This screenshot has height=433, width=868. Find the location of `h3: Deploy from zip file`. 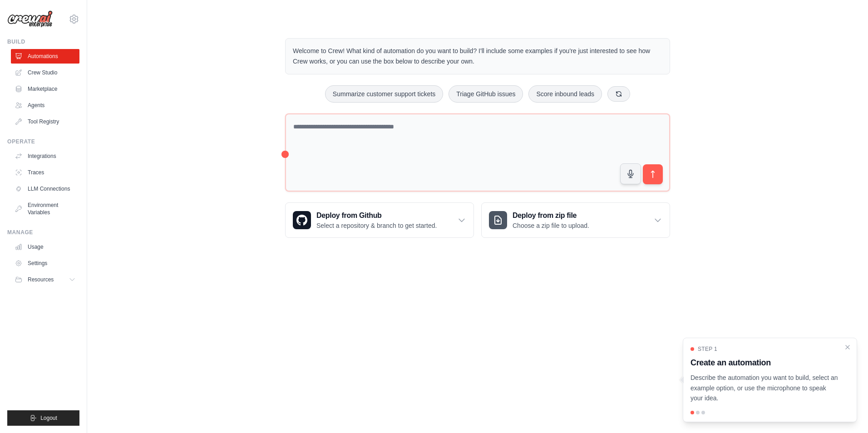

h3: Deploy from zip file is located at coordinates (551, 215).